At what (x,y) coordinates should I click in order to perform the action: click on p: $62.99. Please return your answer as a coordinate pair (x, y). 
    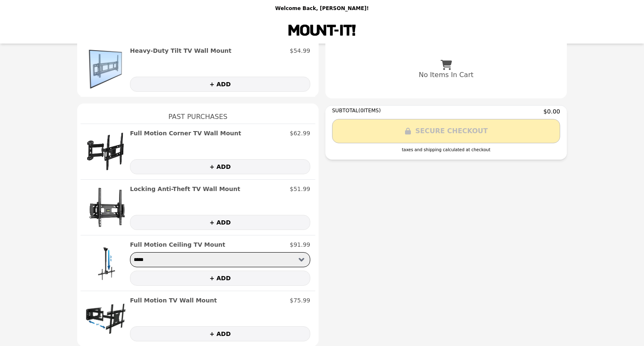
    Looking at the image, I should click on (299, 133).